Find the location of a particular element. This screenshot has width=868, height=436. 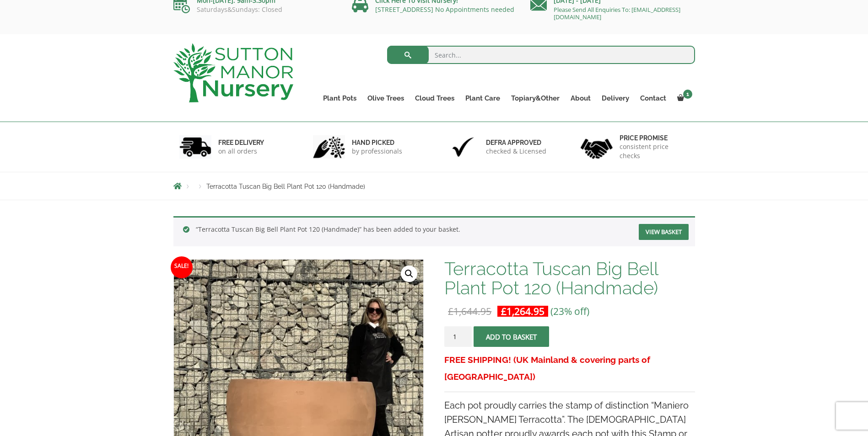

h6: hand picked is located at coordinates (377, 143).